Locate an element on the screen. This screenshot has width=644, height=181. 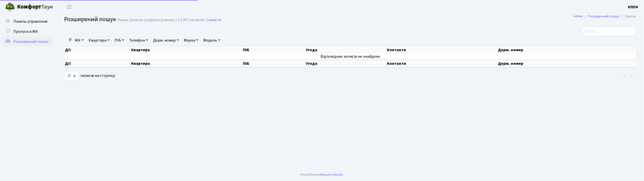
a: ПІБ is located at coordinates (119, 40).